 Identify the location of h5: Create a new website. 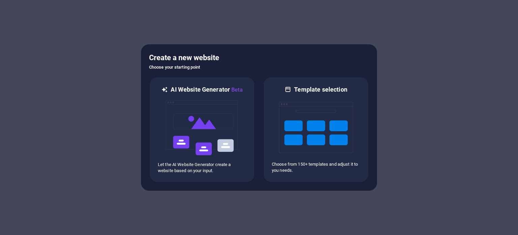
(259, 58).